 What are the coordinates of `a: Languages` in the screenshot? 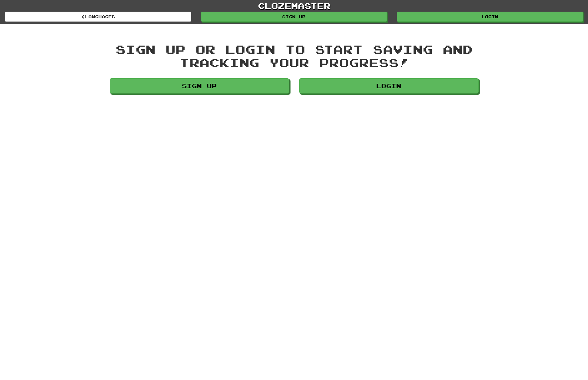 It's located at (98, 17).